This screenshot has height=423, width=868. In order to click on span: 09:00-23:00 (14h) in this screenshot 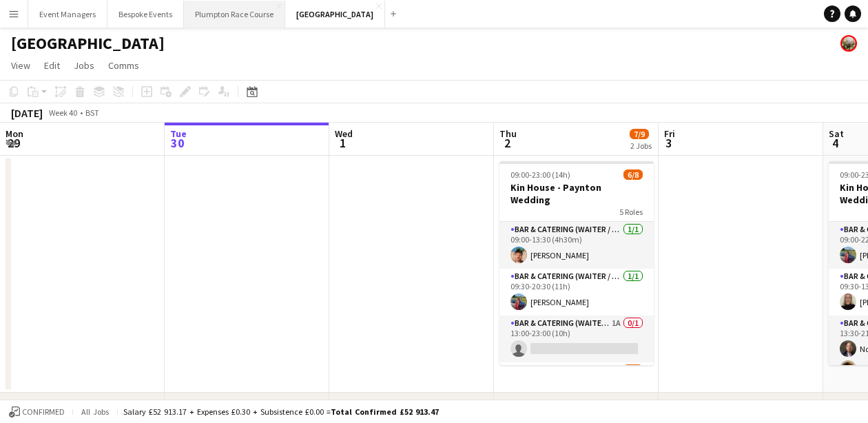, I will do `click(540, 174)`.